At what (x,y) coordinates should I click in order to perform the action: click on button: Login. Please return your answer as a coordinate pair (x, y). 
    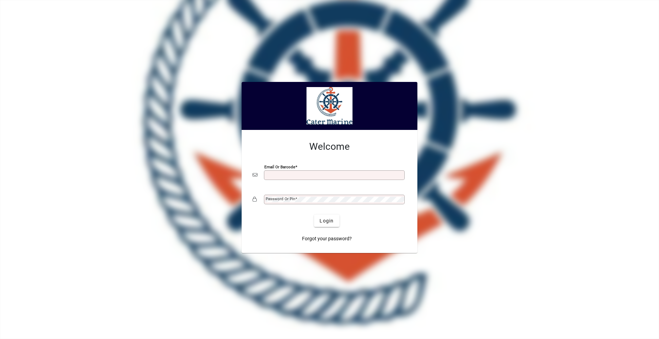
    Looking at the image, I should click on (326, 221).